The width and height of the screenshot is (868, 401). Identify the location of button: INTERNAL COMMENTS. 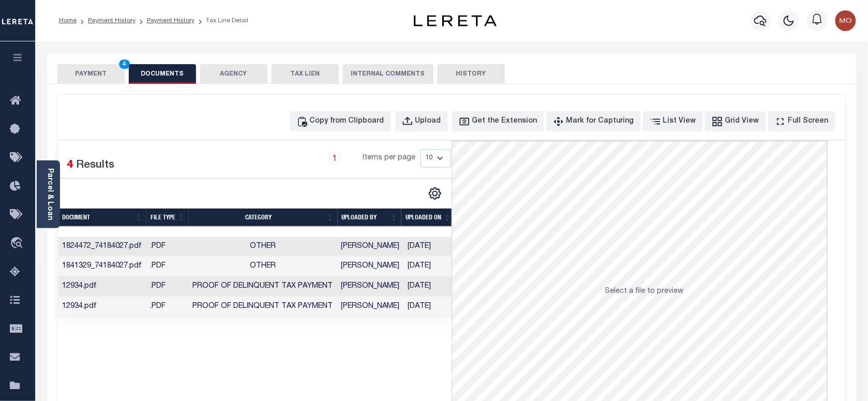
(388, 74).